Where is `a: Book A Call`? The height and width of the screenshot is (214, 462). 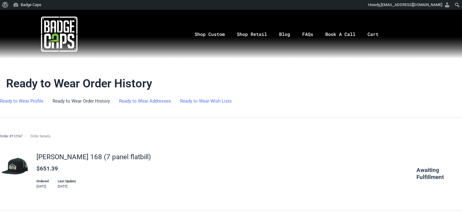
a: Book A Call is located at coordinates (340, 34).